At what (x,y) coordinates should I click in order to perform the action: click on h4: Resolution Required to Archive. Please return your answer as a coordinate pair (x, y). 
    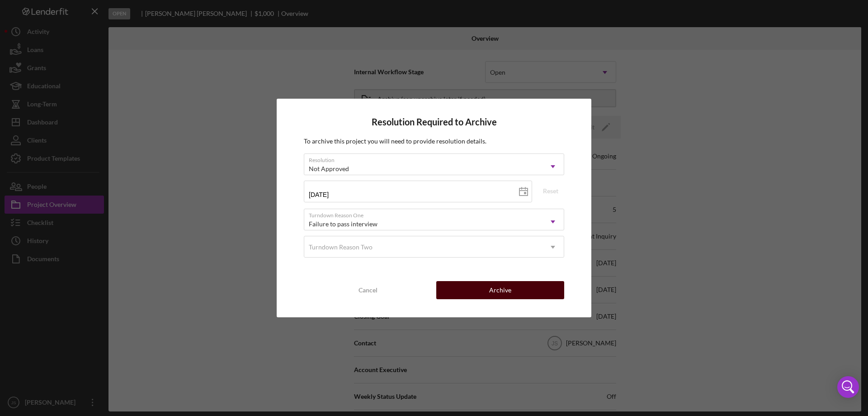
    Looking at the image, I should click on (434, 122).